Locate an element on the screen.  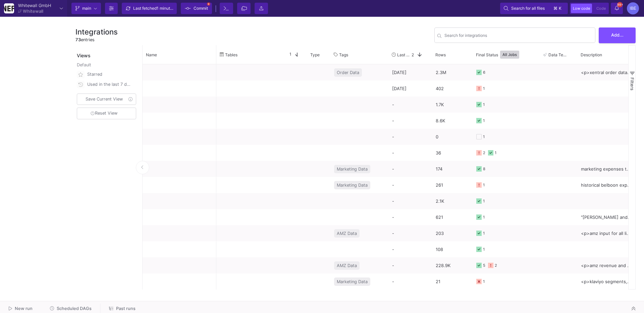
div: 21 is located at coordinates (452, 282).